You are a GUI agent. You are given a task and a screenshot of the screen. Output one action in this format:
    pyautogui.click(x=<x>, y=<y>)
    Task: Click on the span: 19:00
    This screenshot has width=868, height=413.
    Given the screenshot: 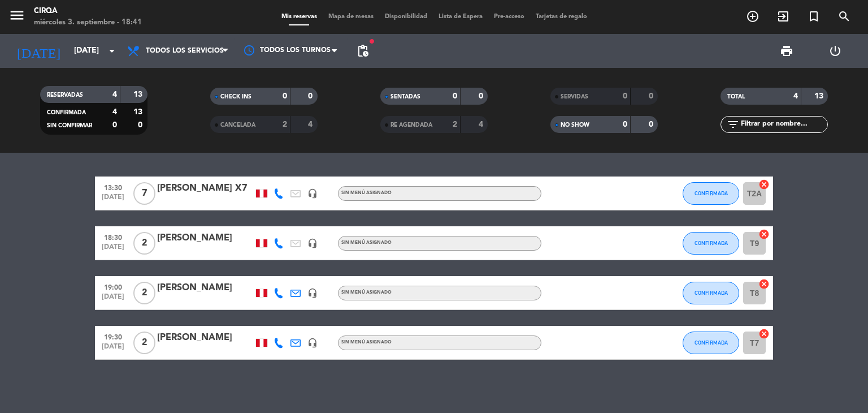 What is the action you would take?
    pyautogui.click(x=113, y=286)
    